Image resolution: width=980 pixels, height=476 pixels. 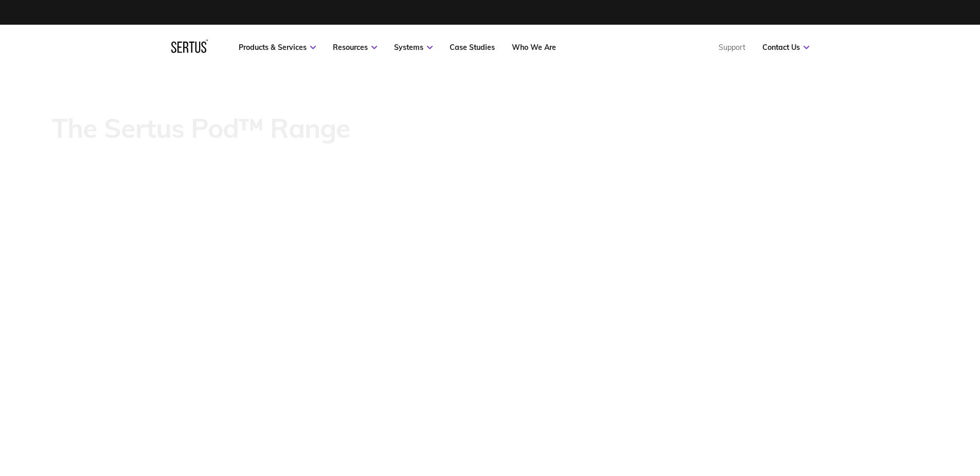 I want to click on p: The Sertus Pod™ Range, so click(x=200, y=129).